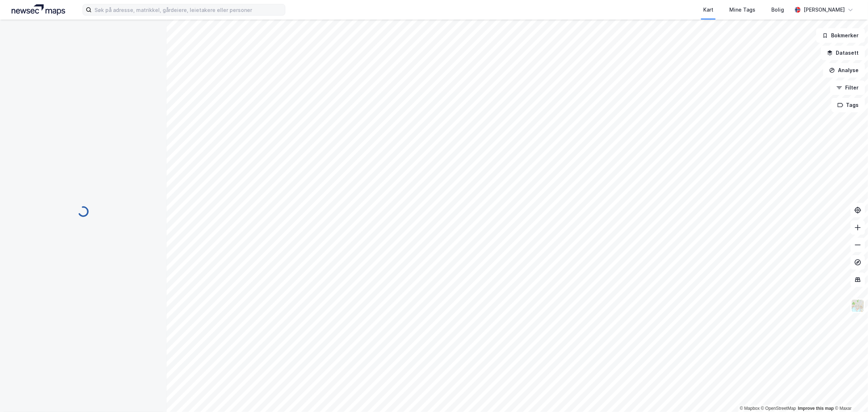  I want to click on a: Mapbox, so click(750, 409).